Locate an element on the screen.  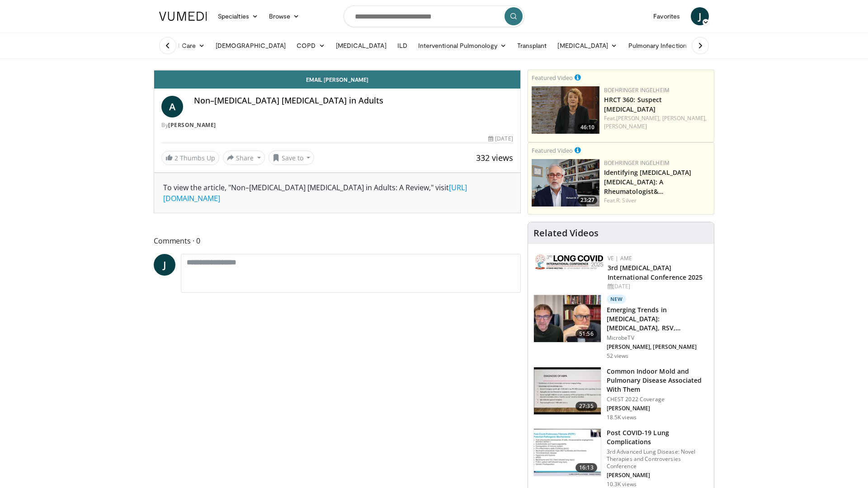
span: 51:56 is located at coordinates (587, 334).